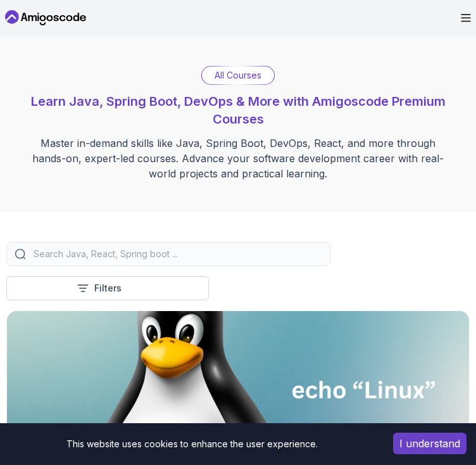 The width and height of the screenshot is (476, 465). What do you see at coordinates (430, 443) in the screenshot?
I see `button: Accept cookies` at bounding box center [430, 443].